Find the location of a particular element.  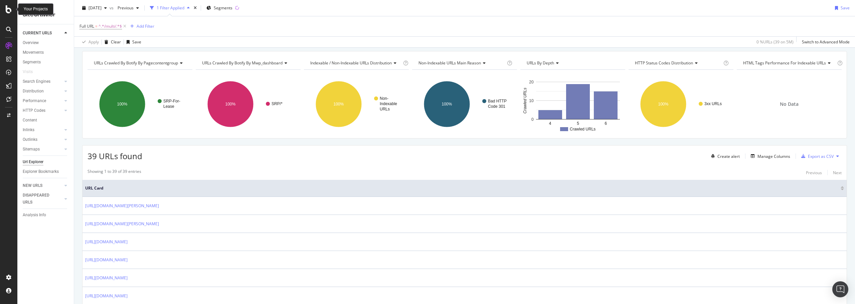

div: Explorer Bookmarks is located at coordinates (41, 172).